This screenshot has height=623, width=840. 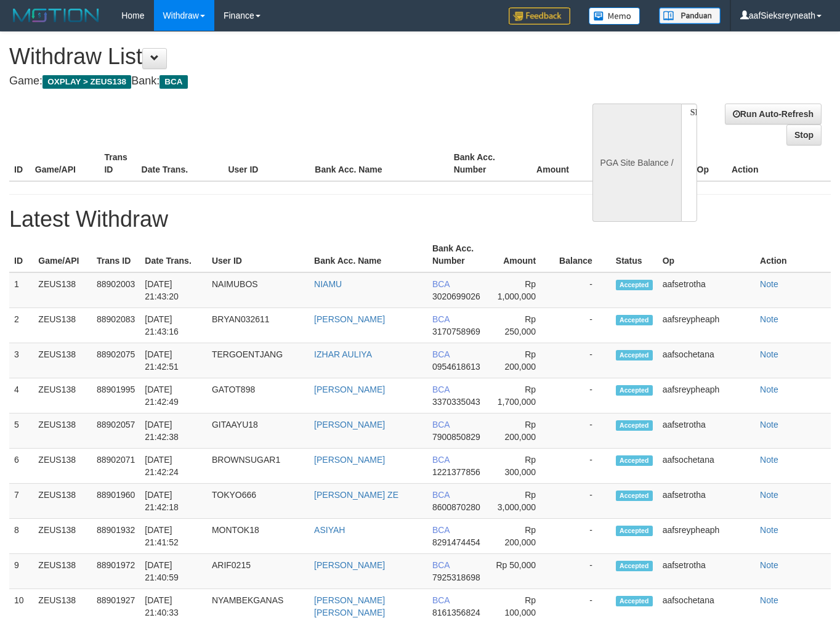 I want to click on th: Op, so click(x=707, y=254).